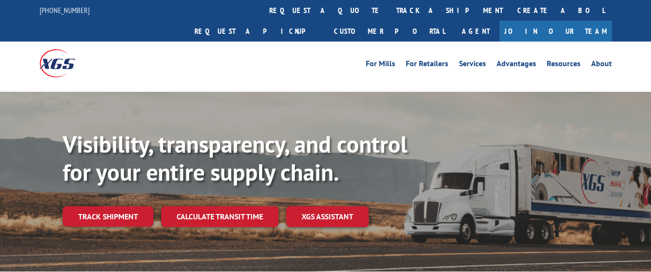 This screenshot has width=651, height=272. What do you see at coordinates (564, 65) in the screenshot?
I see `a: Resources` at bounding box center [564, 65].